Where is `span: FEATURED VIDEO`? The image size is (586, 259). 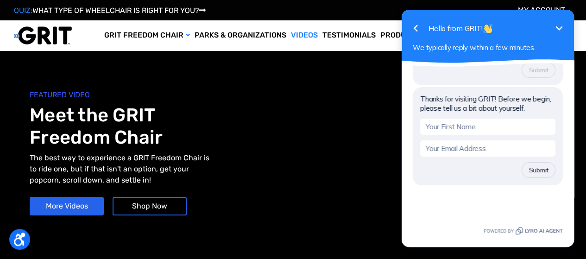
span: FEATURED VIDEO is located at coordinates (161, 95).